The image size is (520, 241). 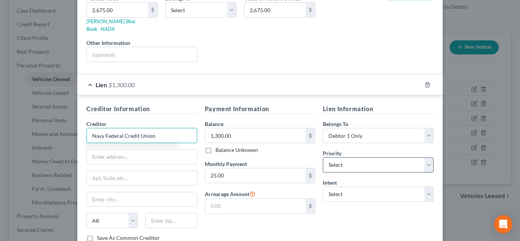 What do you see at coordinates (121, 84) in the screenshot?
I see `span: $1,300.00` at bounding box center [121, 84].